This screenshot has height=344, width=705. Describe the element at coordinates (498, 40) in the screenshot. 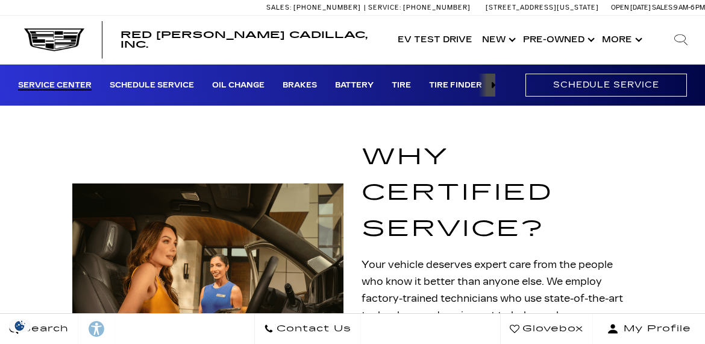

I see `a: New` at that location.